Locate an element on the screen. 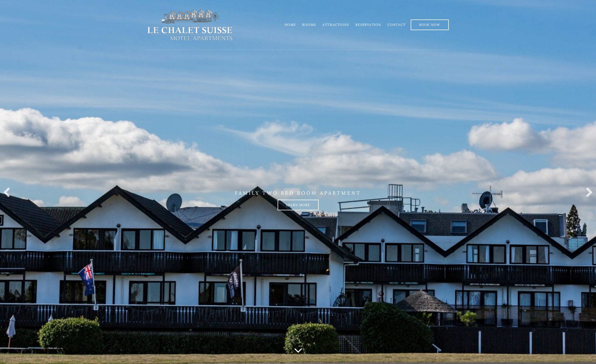 The height and width of the screenshot is (364, 596). a: Rooms is located at coordinates (309, 25).